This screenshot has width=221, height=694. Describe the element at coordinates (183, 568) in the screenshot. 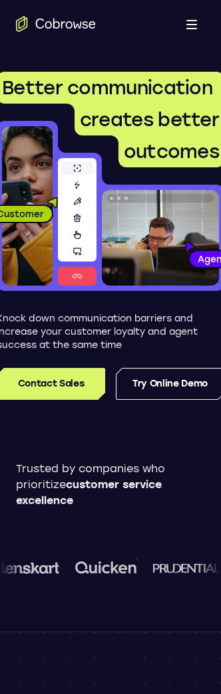

I see `img: Aion Bank` at that location.